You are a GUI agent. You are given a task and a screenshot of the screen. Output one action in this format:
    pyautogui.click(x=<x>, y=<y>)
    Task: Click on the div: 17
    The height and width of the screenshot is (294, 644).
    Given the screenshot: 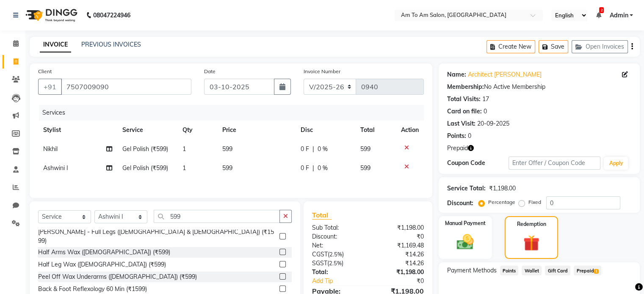 What is the action you would take?
    pyautogui.click(x=486, y=99)
    